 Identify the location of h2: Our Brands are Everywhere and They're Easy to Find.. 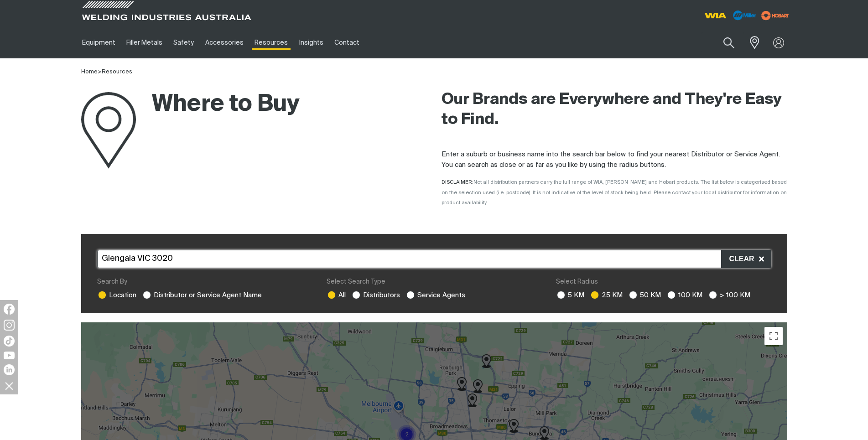
(614, 110).